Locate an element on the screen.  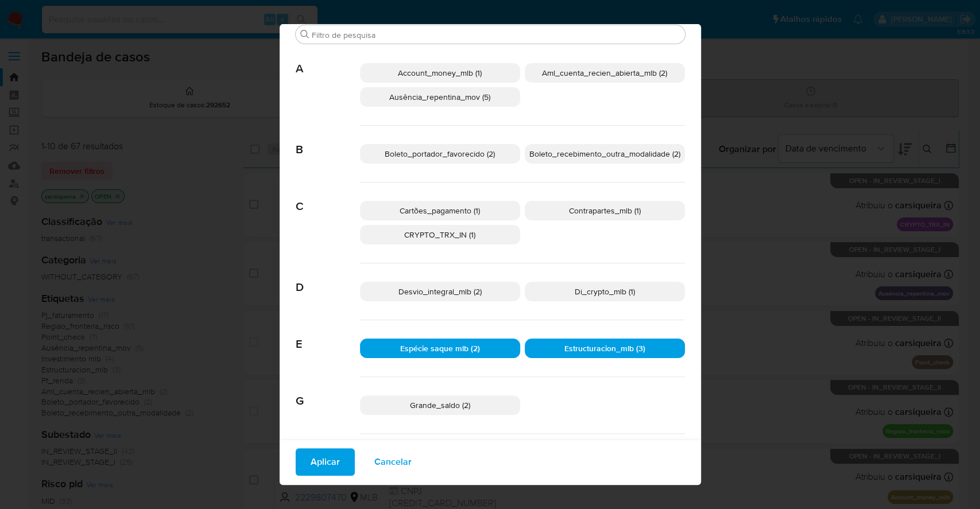
input: Filtro de pesquisa is located at coordinates (496, 35).